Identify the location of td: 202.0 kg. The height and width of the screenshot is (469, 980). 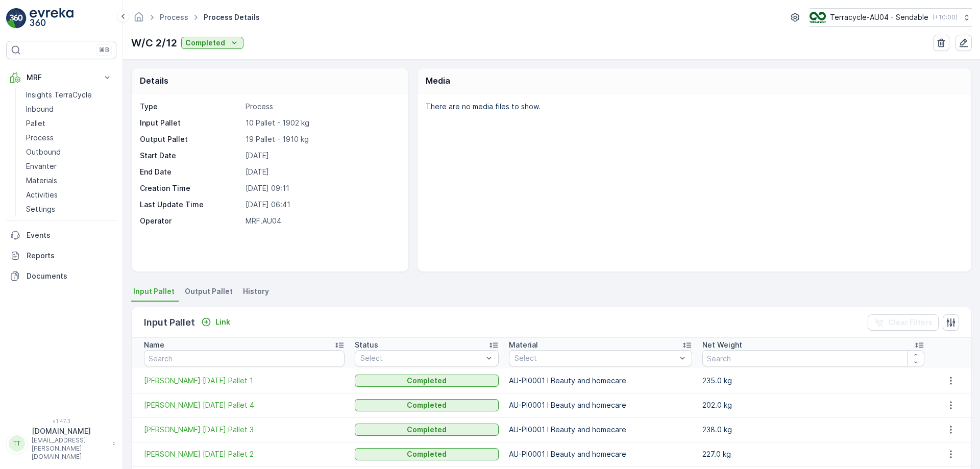
(814, 405).